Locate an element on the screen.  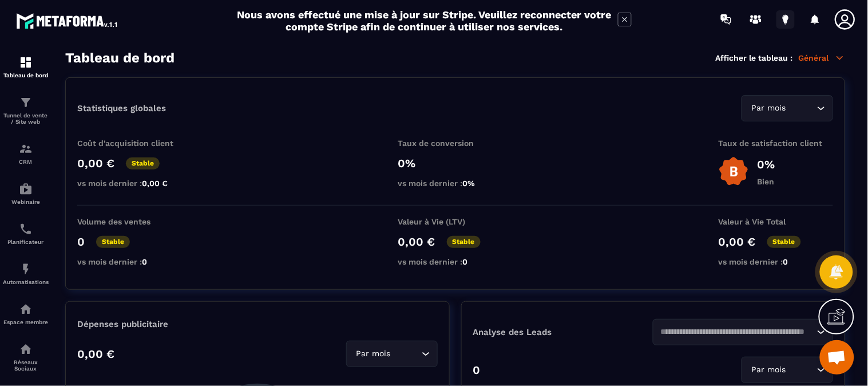
a: formationformationTunnel de vente / Site web is located at coordinates (26, 110).